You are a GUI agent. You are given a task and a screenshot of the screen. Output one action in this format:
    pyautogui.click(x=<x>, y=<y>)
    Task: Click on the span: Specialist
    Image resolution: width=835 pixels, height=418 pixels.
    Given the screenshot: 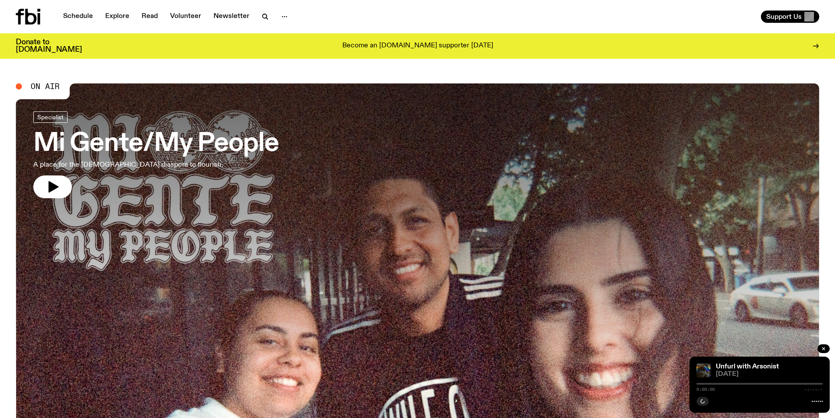 What is the action you would take?
    pyautogui.click(x=50, y=117)
    